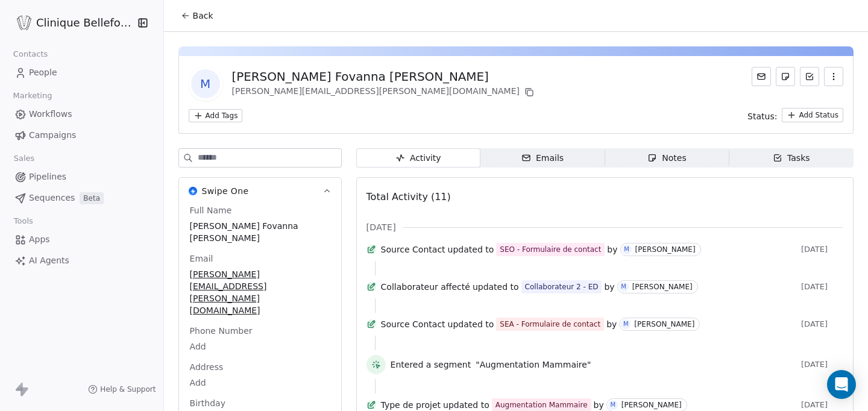  I want to click on button: Back, so click(197, 16).